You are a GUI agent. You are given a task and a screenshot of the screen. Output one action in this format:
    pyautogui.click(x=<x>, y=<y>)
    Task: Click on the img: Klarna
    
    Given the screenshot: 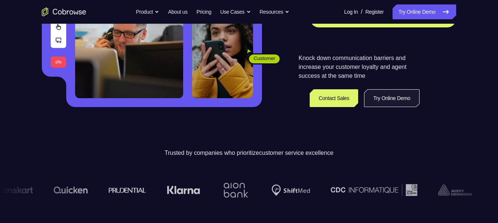 What is the action you would take?
    pyautogui.click(x=183, y=190)
    